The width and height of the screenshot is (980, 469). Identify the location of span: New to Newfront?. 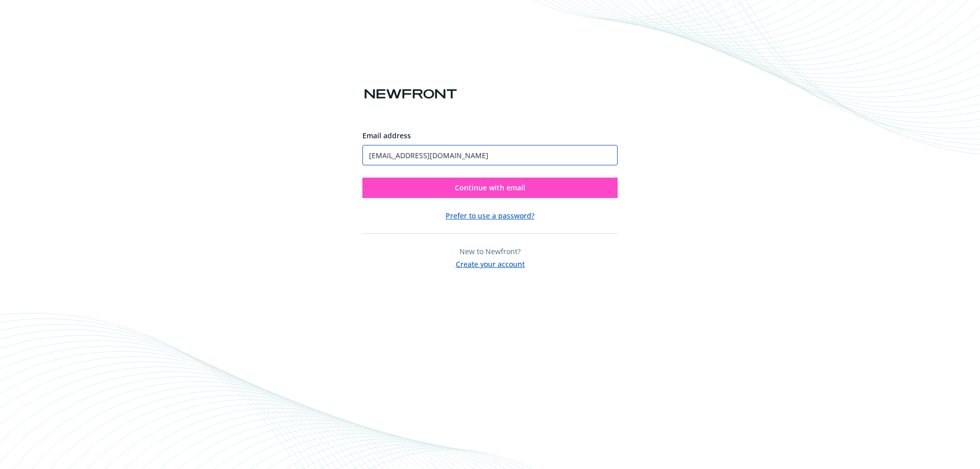
(490, 251).